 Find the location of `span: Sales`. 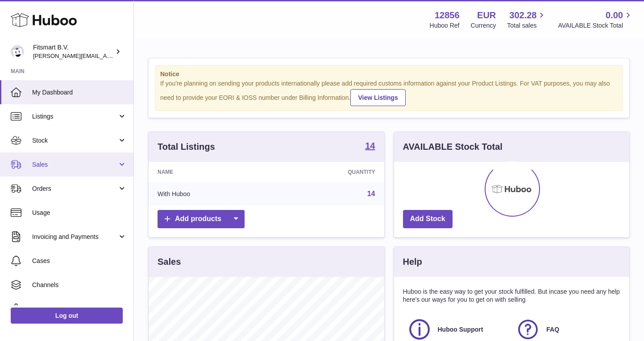

span: Sales is located at coordinates (75, 165).